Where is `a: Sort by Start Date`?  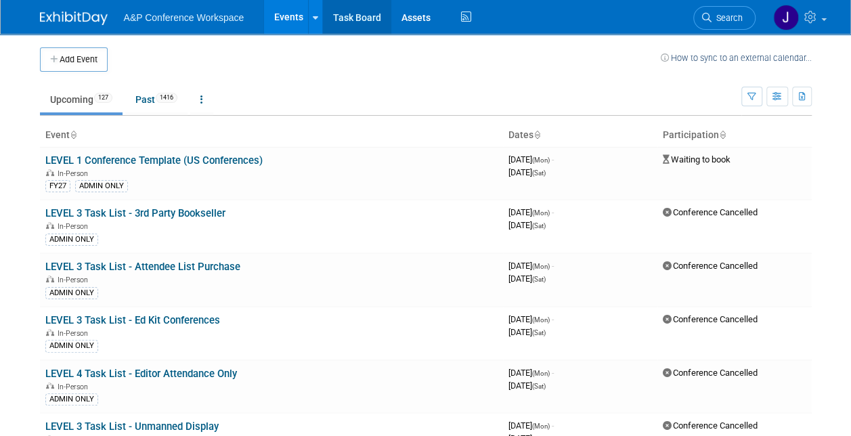
a: Sort by Start Date is located at coordinates (537, 135).